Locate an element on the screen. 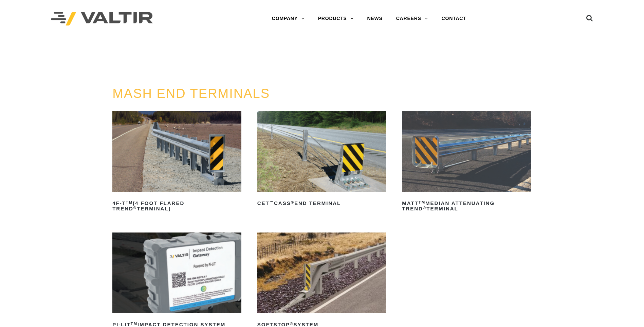  a: PRODUCTS is located at coordinates (336, 19).